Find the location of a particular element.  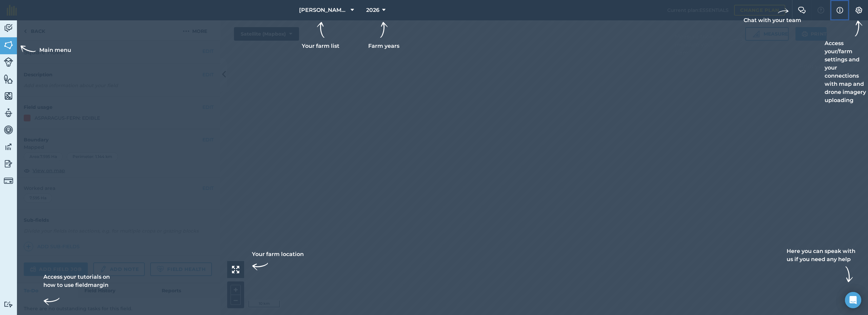

img: Four arrows, one pointing top left, one top right, one bottom right and the last bottom left is located at coordinates (236, 270).